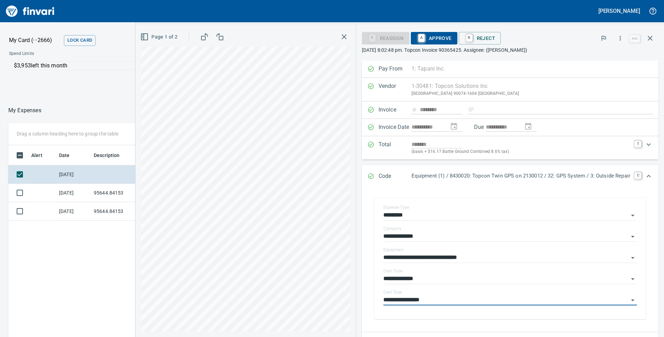  Describe the element at coordinates (30, 11) in the screenshot. I see `img: Finvari` at that location.